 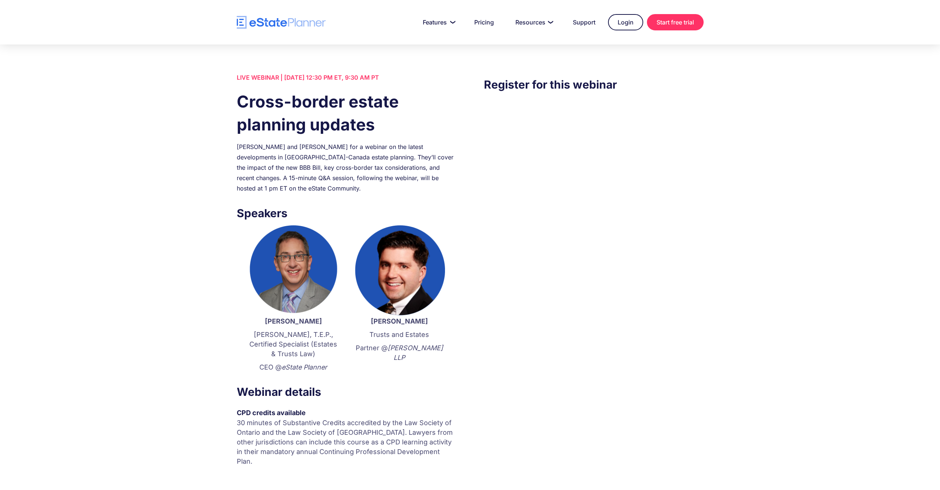 What do you see at coordinates (347, 392) in the screenshot?
I see `h3: Webinar details` at bounding box center [347, 392].